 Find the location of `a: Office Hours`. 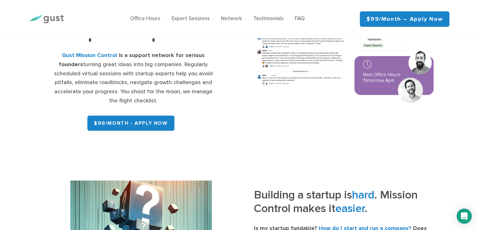

a: Office Hours is located at coordinates (145, 19).